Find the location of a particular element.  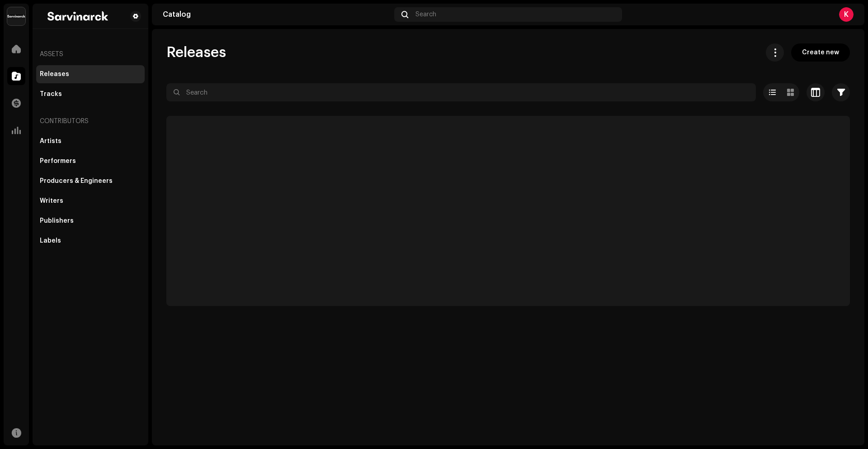

div: K is located at coordinates (847, 15).